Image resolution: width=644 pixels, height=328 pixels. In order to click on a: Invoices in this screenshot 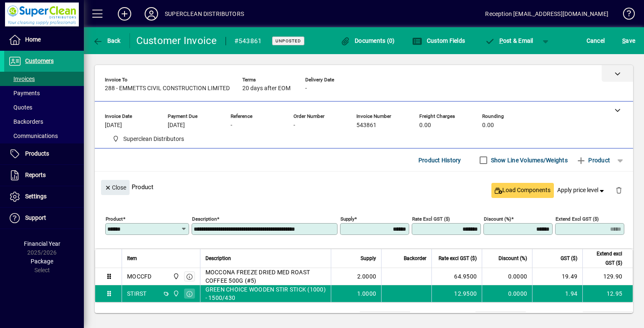, I will do `click(44, 79)`.